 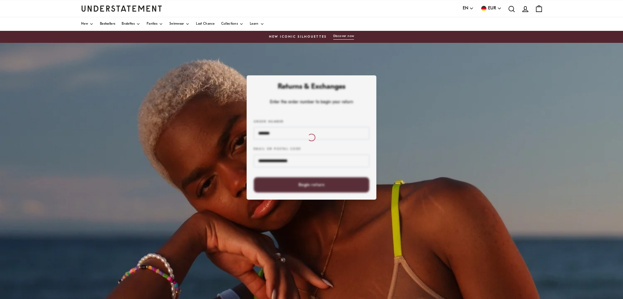 What do you see at coordinates (84, 24) in the screenshot?
I see `span: New` at bounding box center [84, 24].